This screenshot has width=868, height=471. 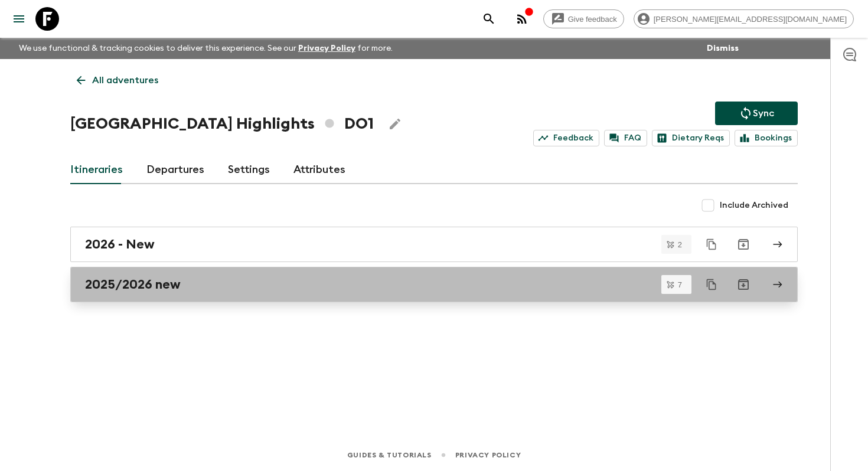 I want to click on h2: 2026 - New, so click(x=120, y=244).